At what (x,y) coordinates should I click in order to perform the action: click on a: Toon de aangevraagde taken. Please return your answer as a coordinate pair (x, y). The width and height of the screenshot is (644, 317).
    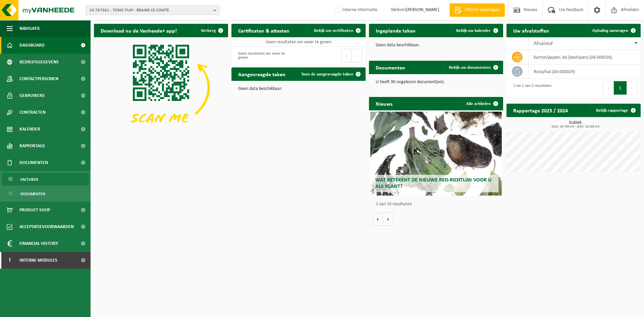
    Looking at the image, I should click on (330, 74).